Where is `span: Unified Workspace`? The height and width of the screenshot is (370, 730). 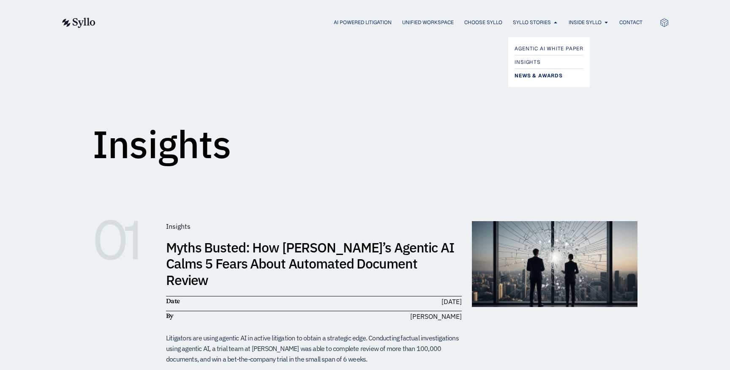
span: Unified Workspace is located at coordinates (428, 22).